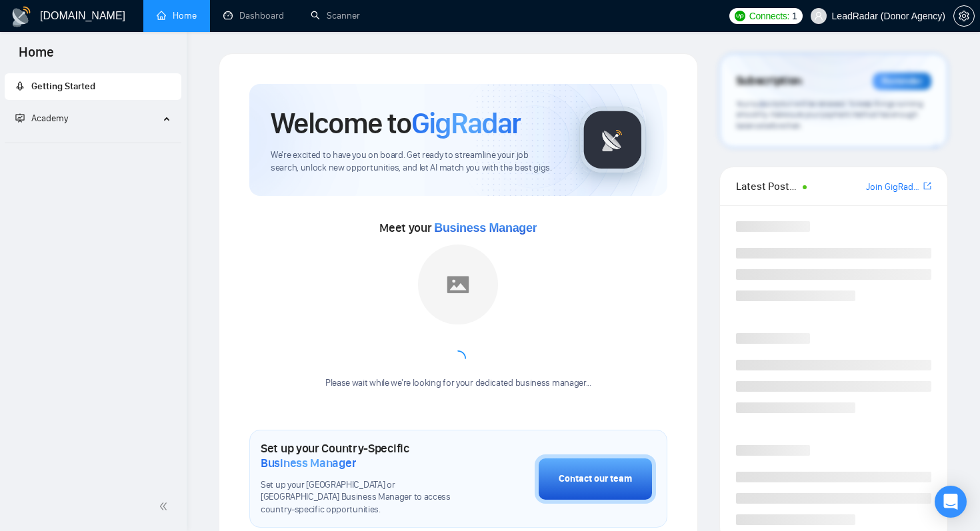  What do you see at coordinates (927, 186) in the screenshot?
I see `span: export` at bounding box center [927, 186].